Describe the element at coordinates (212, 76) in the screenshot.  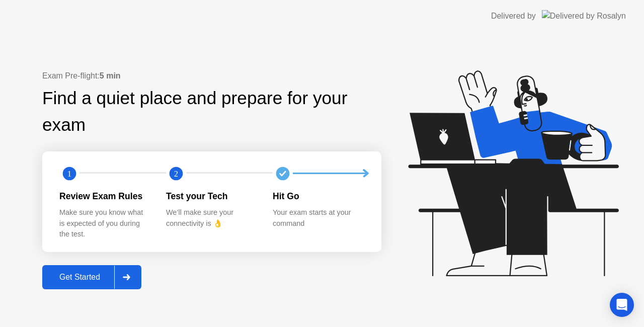
I see `div: Exam Pre-flight:` at that location.